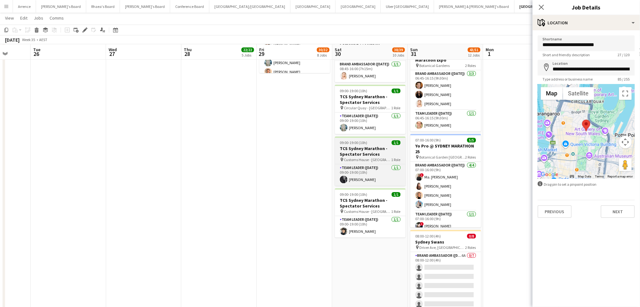  Describe the element at coordinates (626, 142) in the screenshot. I see `button: Map camera controls` at that location.